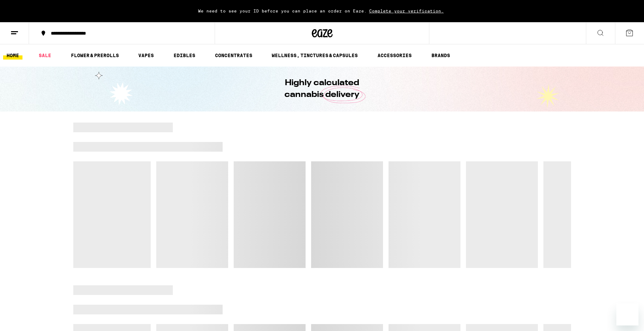 This screenshot has width=644, height=331. Describe the element at coordinates (146, 55) in the screenshot. I see `a: VAPES` at that location.